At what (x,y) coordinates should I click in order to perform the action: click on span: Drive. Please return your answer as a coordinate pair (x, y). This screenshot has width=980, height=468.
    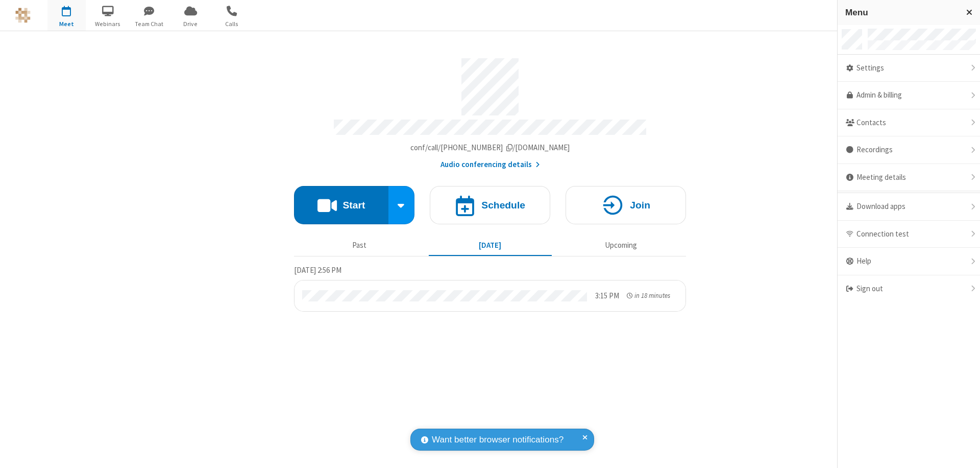
    Looking at the image, I should click on (190, 24).